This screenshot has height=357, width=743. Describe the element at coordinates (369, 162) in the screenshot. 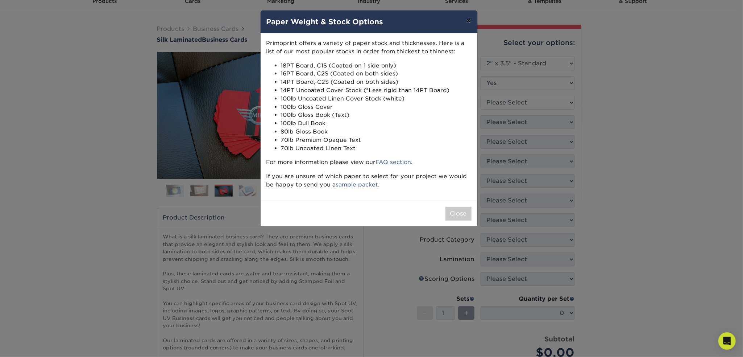

I see `p: For more information please view our .` at that location.